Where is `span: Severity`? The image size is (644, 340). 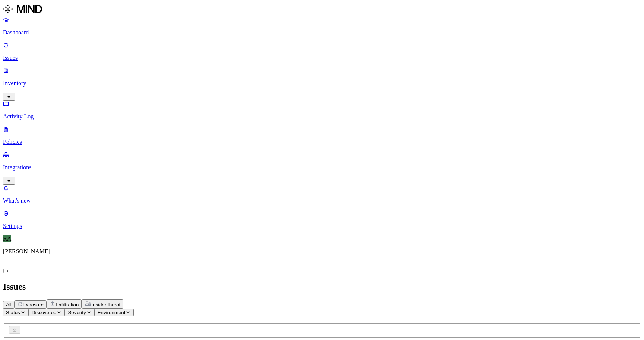
span: Severity is located at coordinates (77, 312).